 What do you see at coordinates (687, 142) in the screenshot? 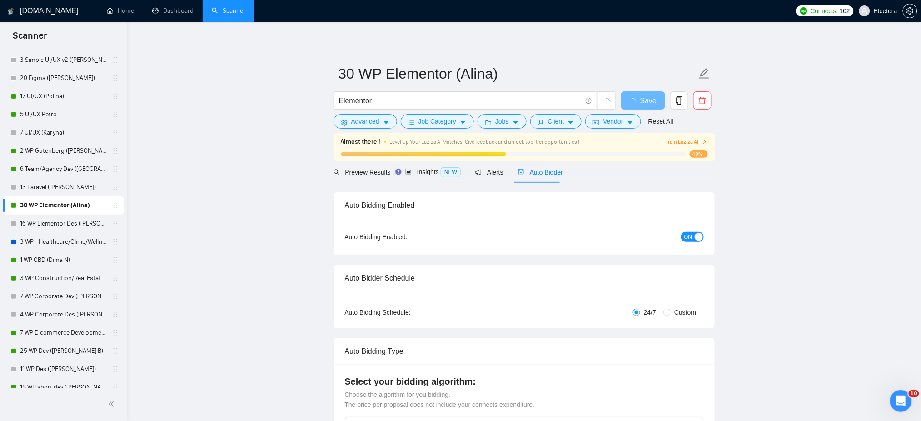
I see `span: Train Laziza AI` at bounding box center [687, 142].